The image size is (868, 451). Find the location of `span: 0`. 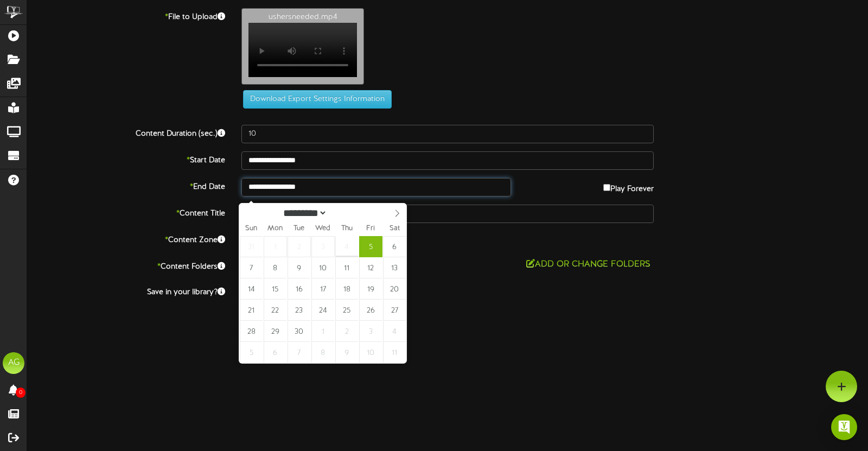

span: 0 is located at coordinates (21, 392).